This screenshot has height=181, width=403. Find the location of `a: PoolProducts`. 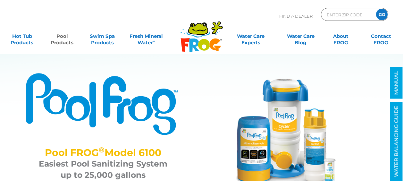

a: PoolProducts is located at coordinates (62, 36).